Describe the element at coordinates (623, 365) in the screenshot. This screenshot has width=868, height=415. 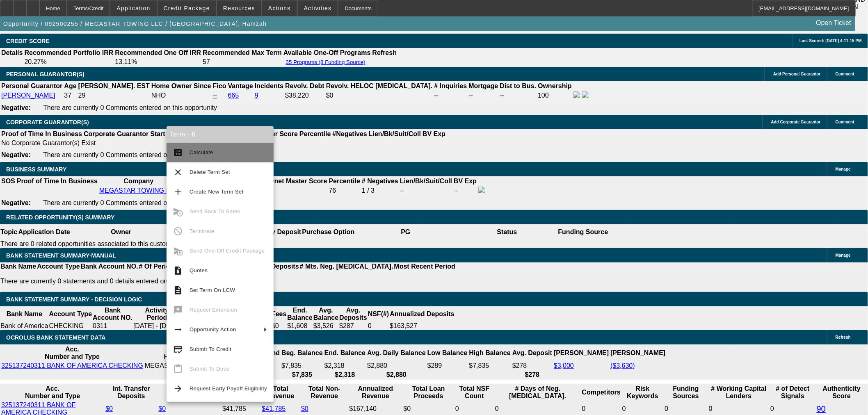
I see `a: ($3,630)` at that location.